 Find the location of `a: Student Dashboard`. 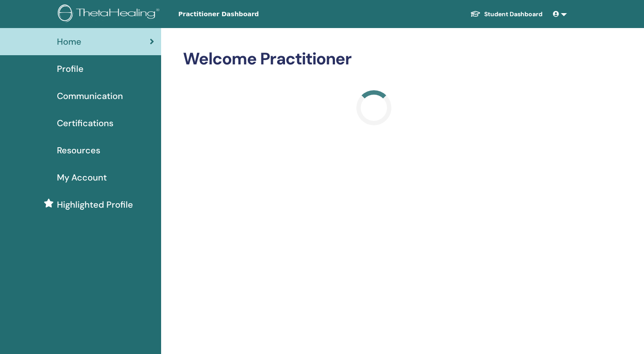

a: Student Dashboard is located at coordinates (506, 14).